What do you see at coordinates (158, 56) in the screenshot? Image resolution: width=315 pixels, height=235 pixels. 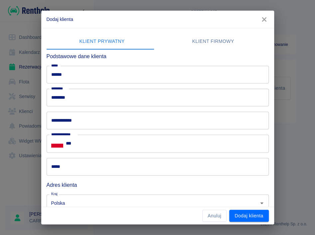 I see `h6: Podstawowe dane klienta` at bounding box center [158, 56].